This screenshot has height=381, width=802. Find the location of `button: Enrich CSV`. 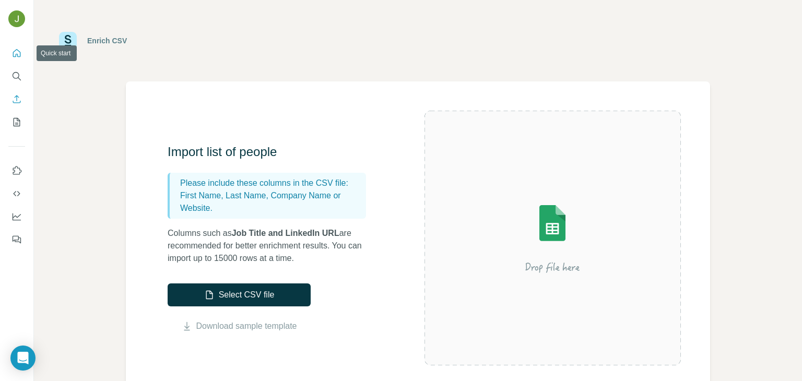

button: Enrich CSV is located at coordinates (17, 99).